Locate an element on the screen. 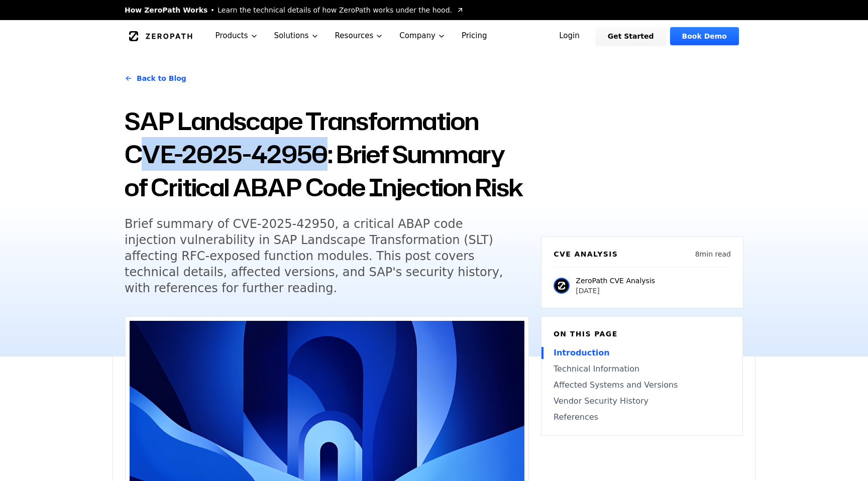 Image resolution: width=868 pixels, height=481 pixels. p: 8 min read is located at coordinates (713, 254).